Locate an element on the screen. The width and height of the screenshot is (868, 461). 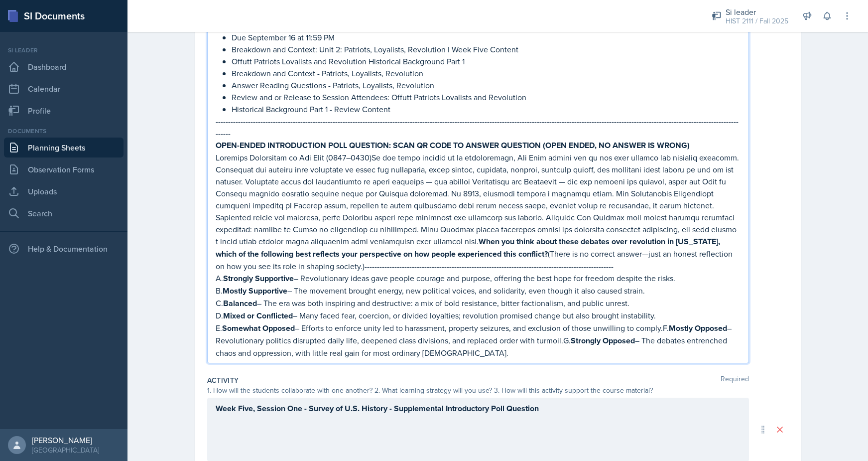
strong: Mostly Supportive is located at coordinates (255, 290).